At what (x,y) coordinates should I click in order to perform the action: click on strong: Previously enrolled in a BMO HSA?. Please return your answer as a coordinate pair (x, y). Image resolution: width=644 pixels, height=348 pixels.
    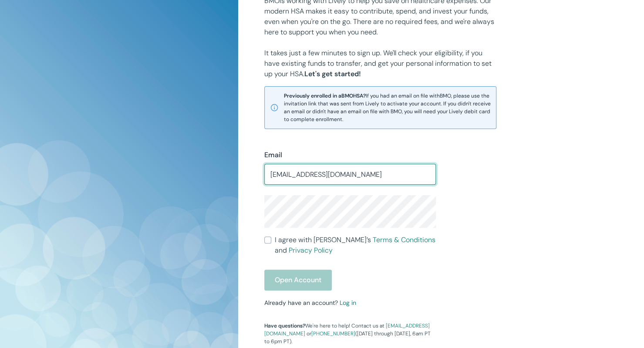
    Looking at the image, I should click on (325, 96).